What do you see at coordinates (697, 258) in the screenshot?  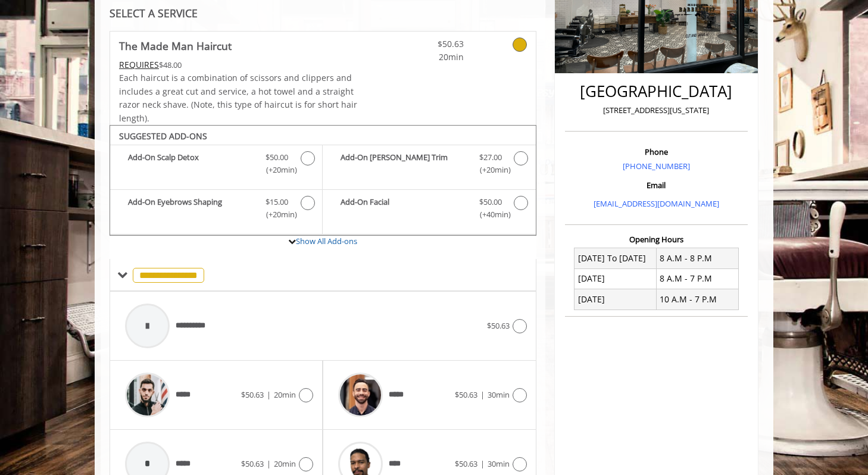 I see `td: 8 A.M - 8 P.M` at bounding box center [697, 258].